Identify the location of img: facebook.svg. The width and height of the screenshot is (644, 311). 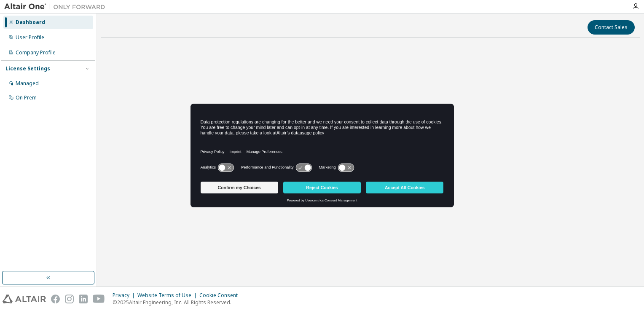
(55, 299).